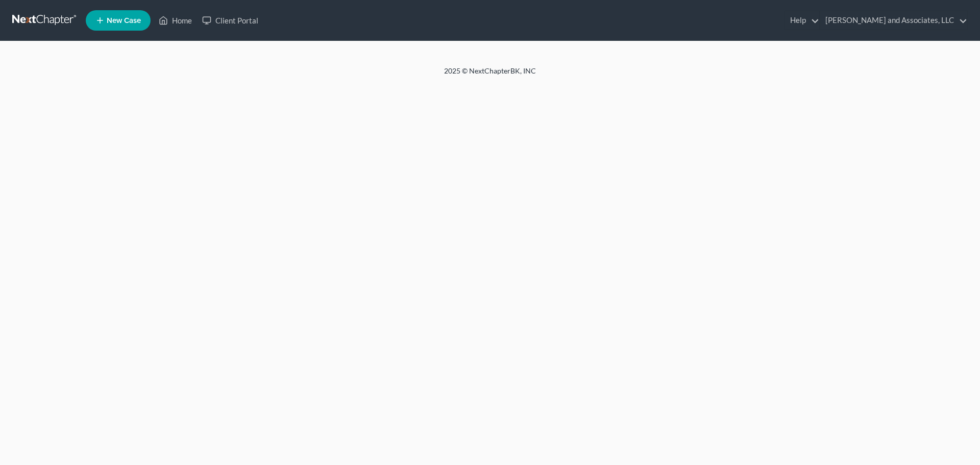 The height and width of the screenshot is (465, 980). What do you see at coordinates (230, 21) in the screenshot?
I see `a: Client Portal` at bounding box center [230, 21].